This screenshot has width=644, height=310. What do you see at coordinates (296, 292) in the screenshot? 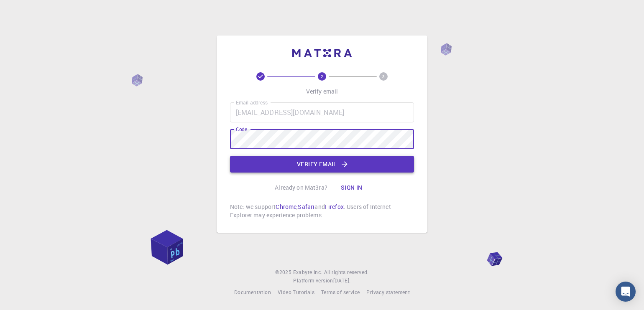
I see `span: Video Tutorials` at bounding box center [296, 292].